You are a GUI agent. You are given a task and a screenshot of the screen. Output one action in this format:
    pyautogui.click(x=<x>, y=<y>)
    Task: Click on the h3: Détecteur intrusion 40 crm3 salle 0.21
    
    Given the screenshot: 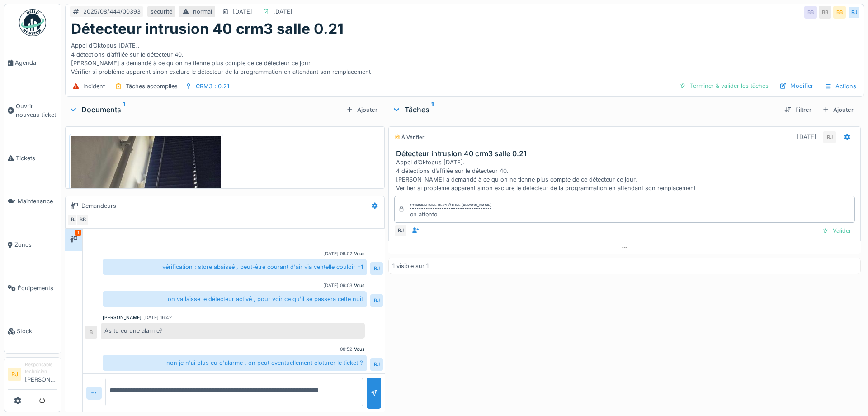 What is the action you would take?
    pyautogui.click(x=626, y=153)
    